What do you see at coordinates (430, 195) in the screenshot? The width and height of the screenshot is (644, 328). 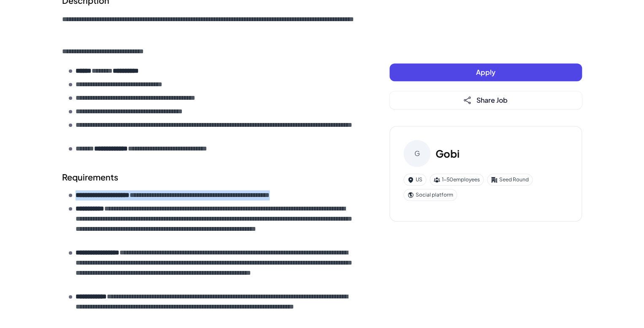 I see `div: Social platform` at bounding box center [430, 195].